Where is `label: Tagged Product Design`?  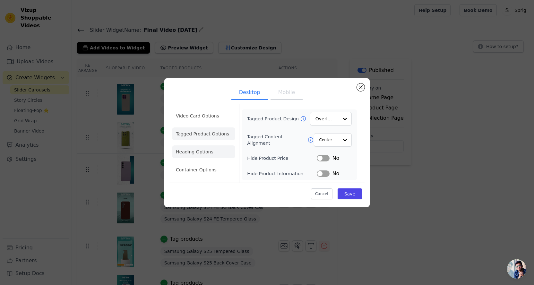
label: Tagged Product Design is located at coordinates (273, 119).